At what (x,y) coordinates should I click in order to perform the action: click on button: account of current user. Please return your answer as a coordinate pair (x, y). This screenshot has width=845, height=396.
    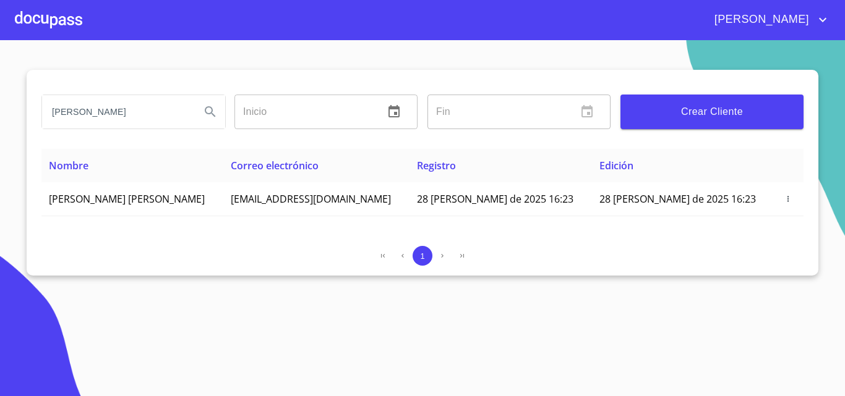
    Looking at the image, I should click on (767, 20).